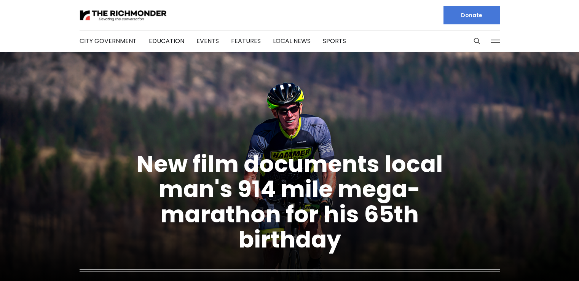  I want to click on a: City Government, so click(108, 41).